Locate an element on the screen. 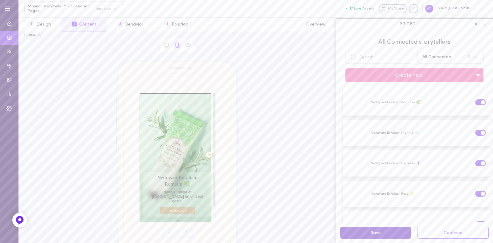 Image resolution: width=493 pixels, height=243 pixels. div: 1 / 4 is located at coordinates (178, 222).